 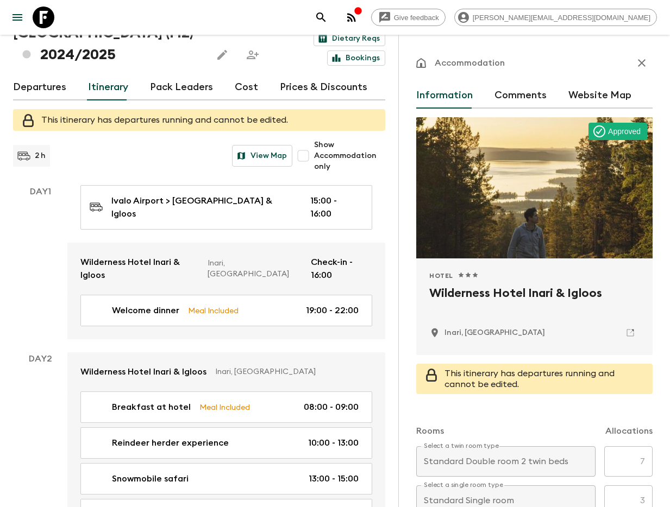 What do you see at coordinates (226, 479) in the screenshot?
I see `a: Snowmobile safari13:00 - 15:00` at bounding box center [226, 479].